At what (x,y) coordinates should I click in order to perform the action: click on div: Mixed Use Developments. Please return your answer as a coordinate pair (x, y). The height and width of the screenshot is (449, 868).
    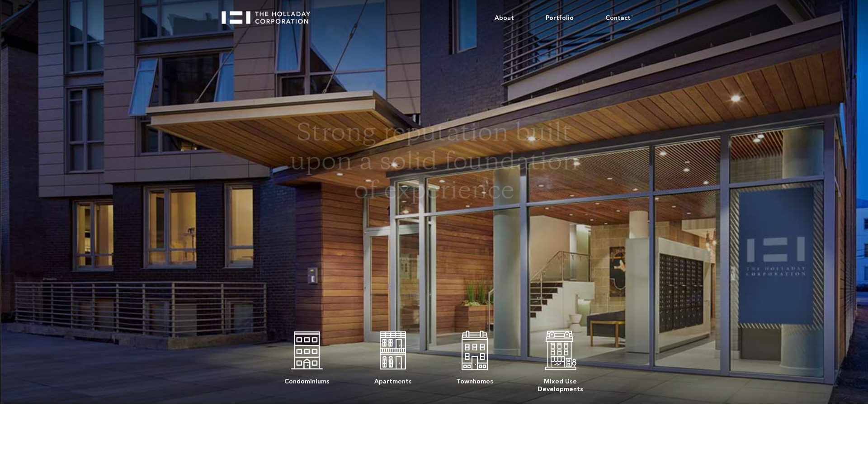
    Looking at the image, I should click on (560, 383).